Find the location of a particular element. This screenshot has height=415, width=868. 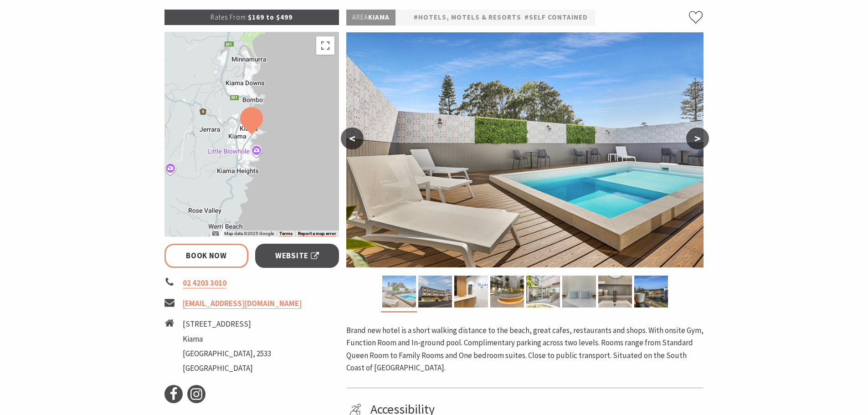

a: Book Now is located at coordinates (206, 256).